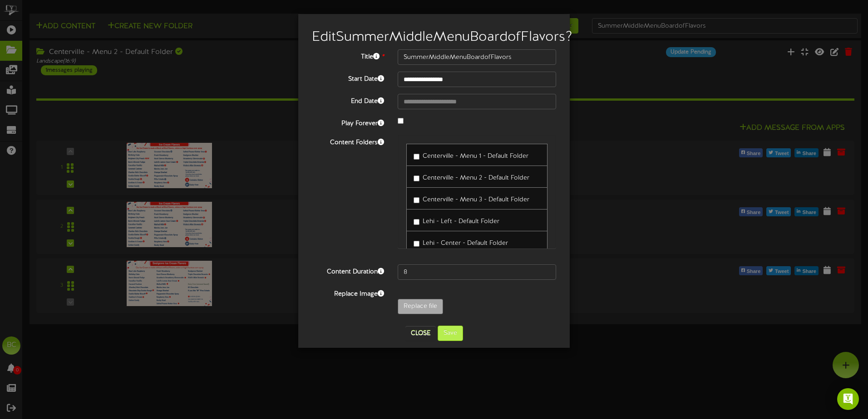 This screenshot has height=419, width=868. Describe the element at coordinates (417, 157) in the screenshot. I see `input: Centerville - Menu 1 - Default Folder` at that location.